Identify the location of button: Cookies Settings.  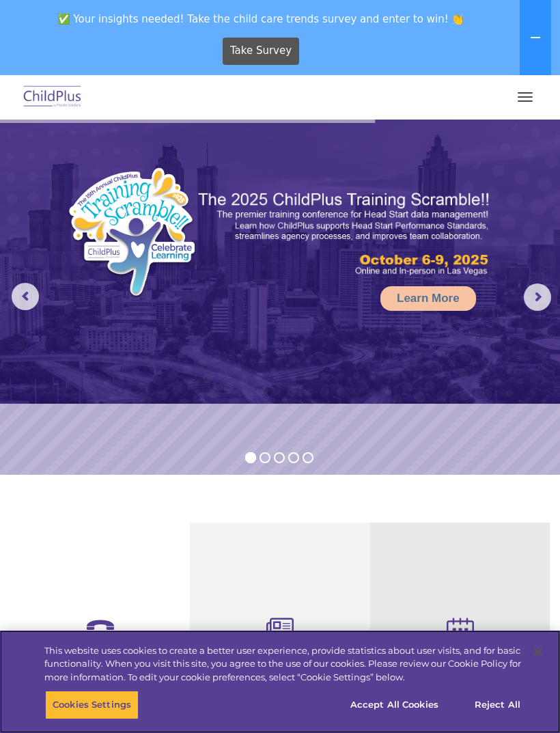
(91, 704).